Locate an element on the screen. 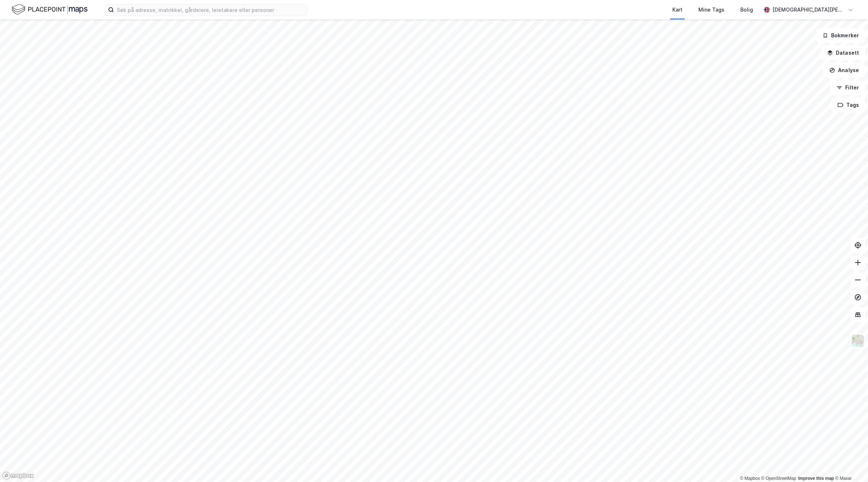  a: OpenStreetMap is located at coordinates (779, 478).